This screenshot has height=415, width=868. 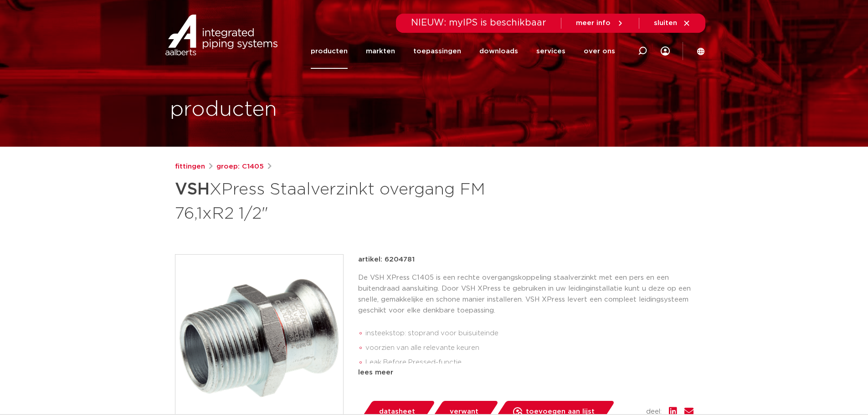 I want to click on li: insteekstop: stoprand voor buisuiteinde, so click(x=529, y=334).